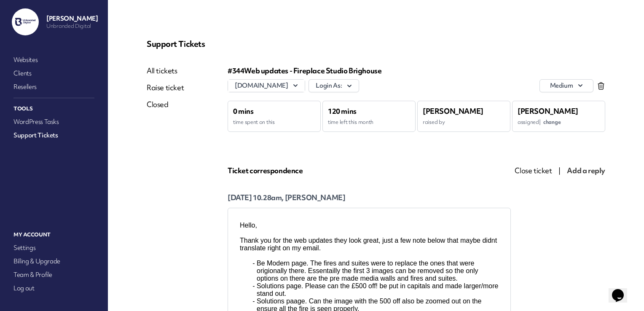 The image size is (644, 311). Describe the element at coordinates (54, 87) in the screenshot. I see `a: Resellers` at that location.